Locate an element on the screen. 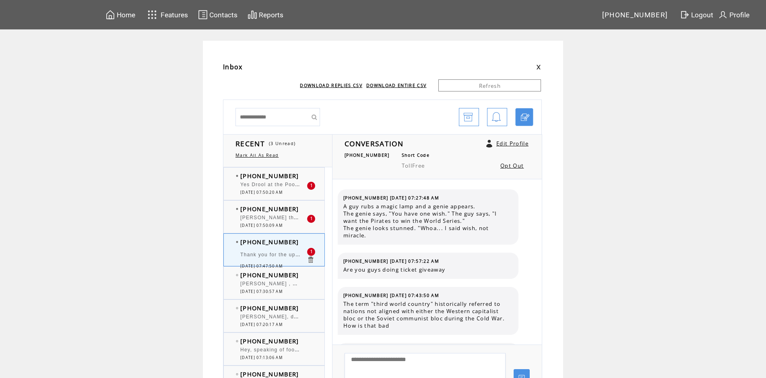  span: TollFree is located at coordinates (413, 165).